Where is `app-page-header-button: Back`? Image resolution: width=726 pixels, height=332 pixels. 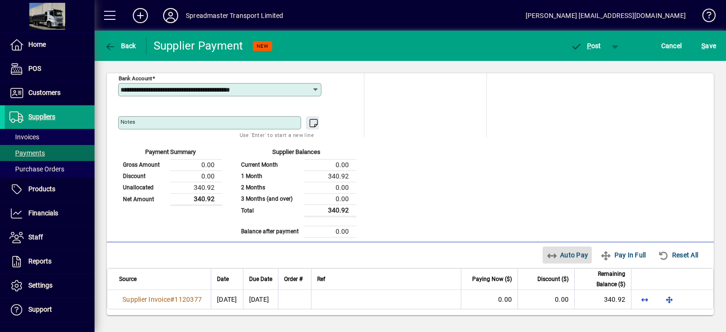
app-page-header-button: Back is located at coordinates (120, 46).